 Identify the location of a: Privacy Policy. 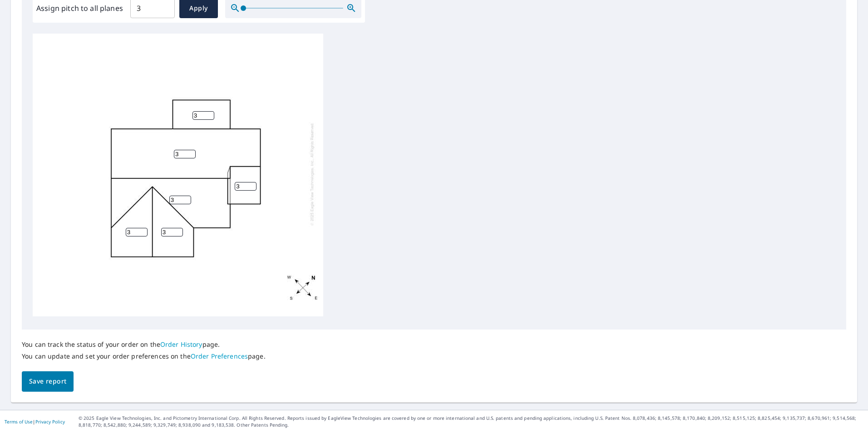
(50, 422).